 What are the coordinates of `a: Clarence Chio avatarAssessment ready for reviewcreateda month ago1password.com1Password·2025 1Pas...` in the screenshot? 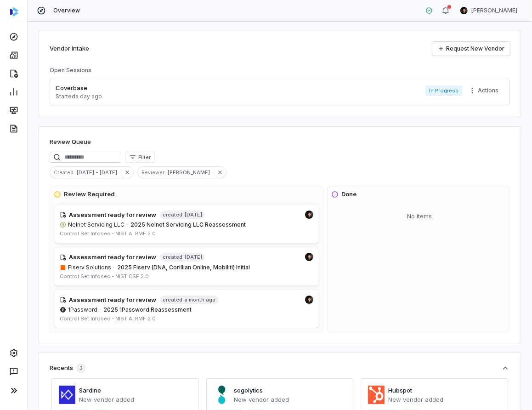 It's located at (186, 309).